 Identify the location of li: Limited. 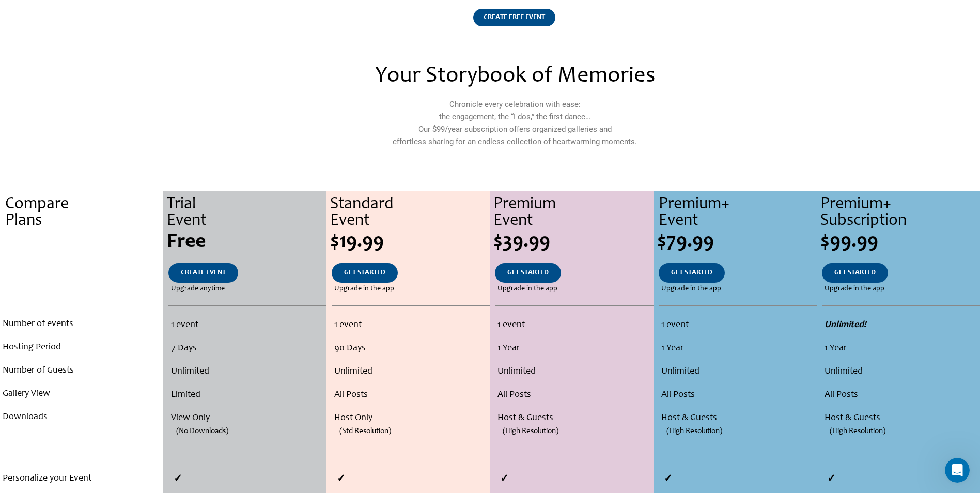
(247, 395).